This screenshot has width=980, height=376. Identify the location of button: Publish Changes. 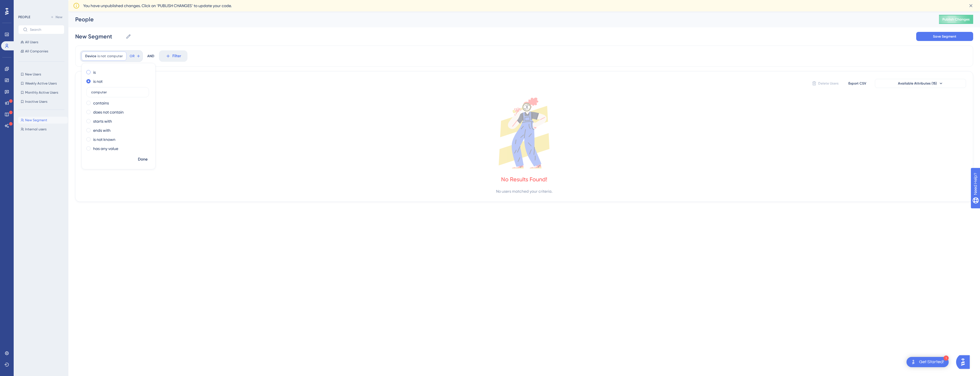
(956, 19).